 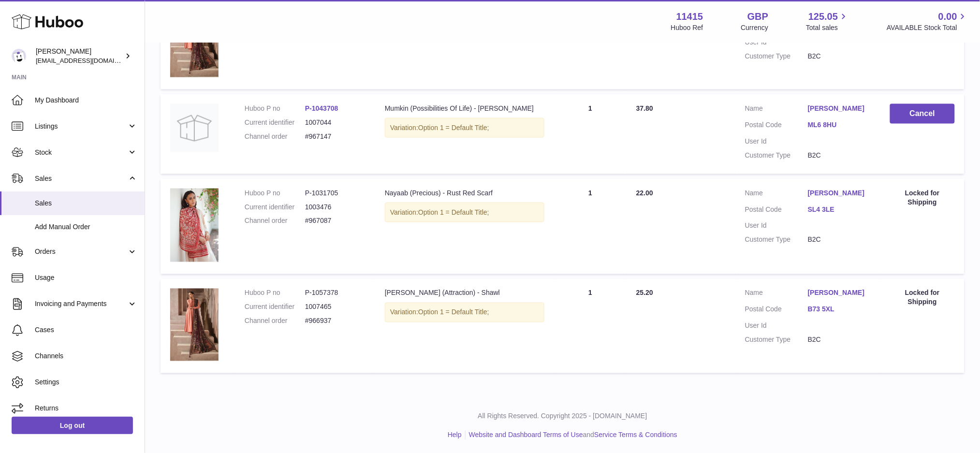 I want to click on button: Cancel, so click(x=922, y=113).